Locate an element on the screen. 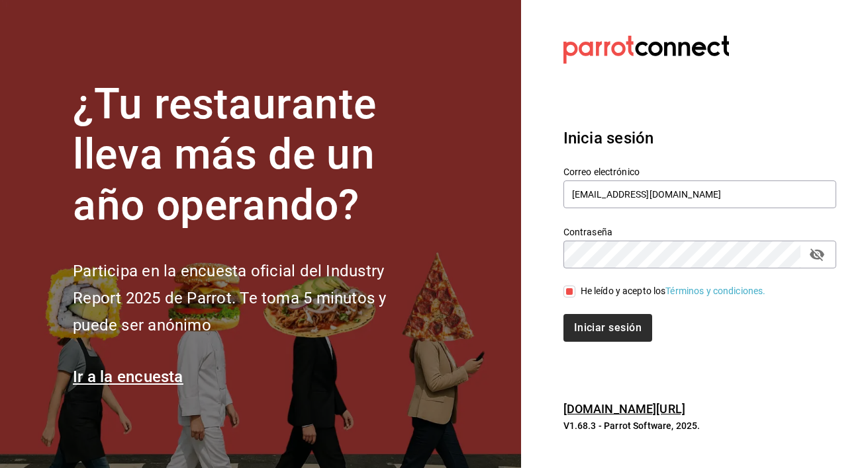 The width and height of the screenshot is (868, 468). h1: ¿Tu restaurante lleva más de un año operando? is located at coordinates (251, 156).